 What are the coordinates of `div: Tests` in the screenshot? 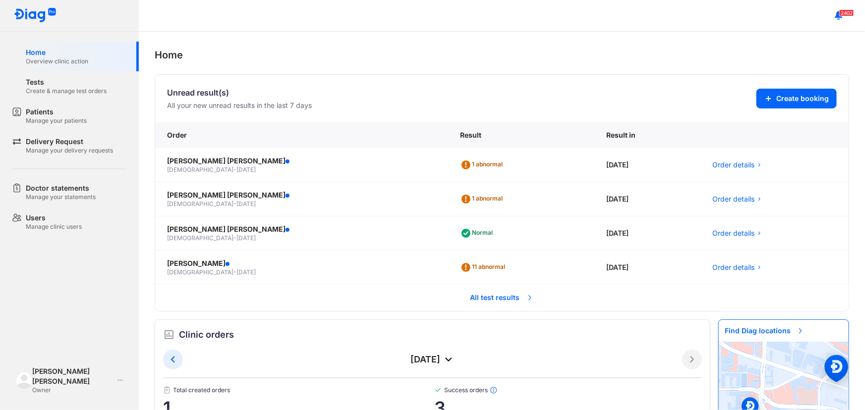 It's located at (66, 82).